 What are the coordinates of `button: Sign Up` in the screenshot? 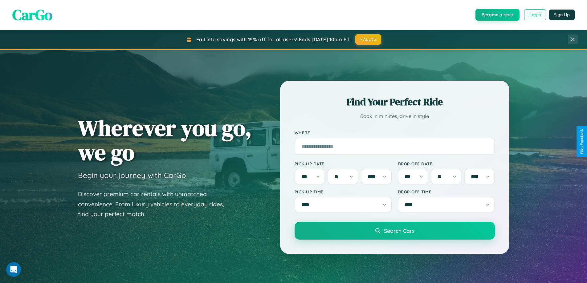 It's located at (562, 15).